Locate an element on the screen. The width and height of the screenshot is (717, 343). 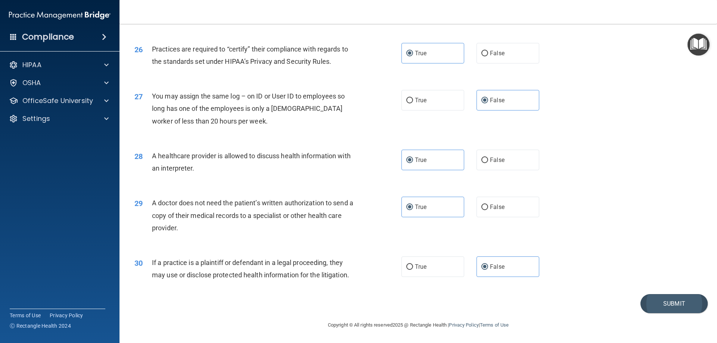
span: 27 is located at coordinates (139, 97).